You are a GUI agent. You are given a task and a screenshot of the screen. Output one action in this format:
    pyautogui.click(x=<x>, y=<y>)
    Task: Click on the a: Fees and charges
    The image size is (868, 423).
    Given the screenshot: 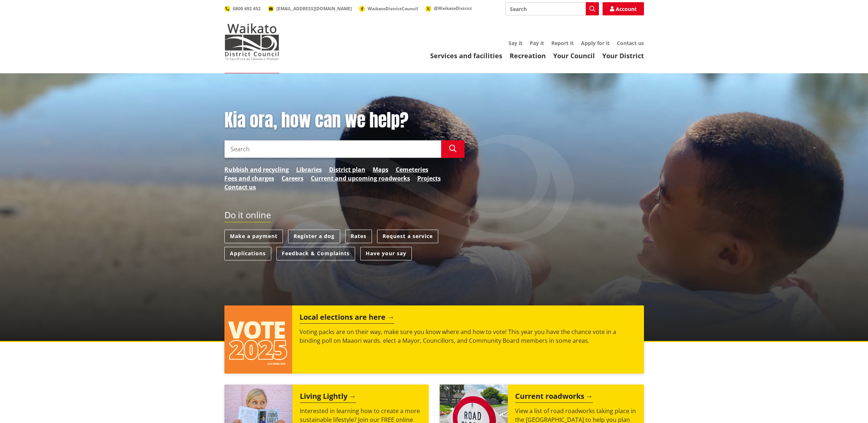 What is the action you would take?
    pyautogui.click(x=250, y=178)
    